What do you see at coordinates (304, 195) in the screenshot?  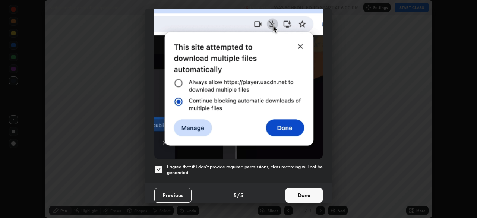 I see `button: Done` at bounding box center [304, 195].